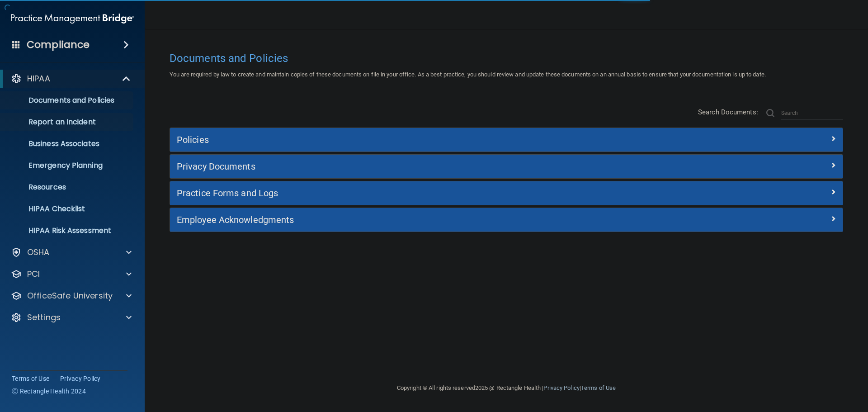 The height and width of the screenshot is (412, 868). Describe the element at coordinates (422, 140) in the screenshot. I see `h5: Policies` at that location.